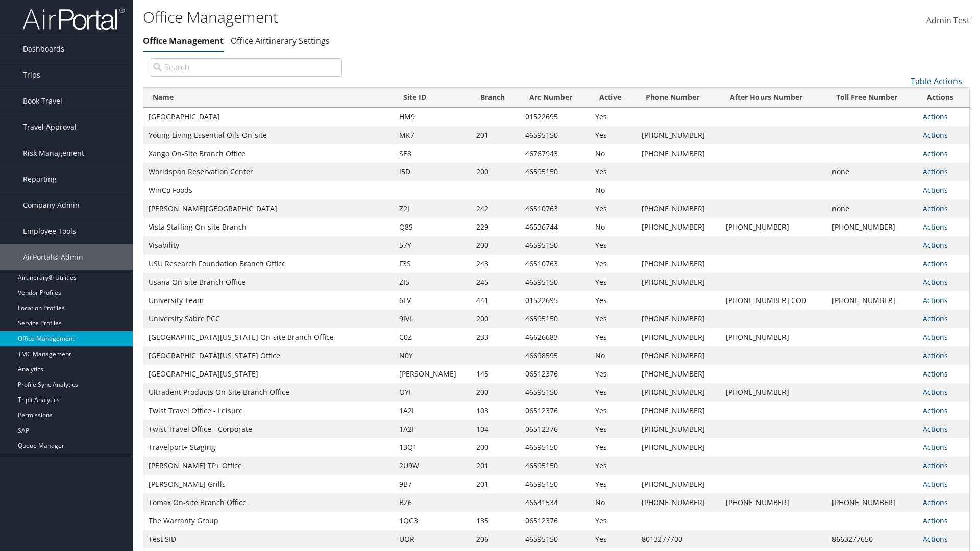 This screenshot has width=980, height=551. Describe the element at coordinates (269, 190) in the screenshot. I see `td: WinCo Foods` at that location.